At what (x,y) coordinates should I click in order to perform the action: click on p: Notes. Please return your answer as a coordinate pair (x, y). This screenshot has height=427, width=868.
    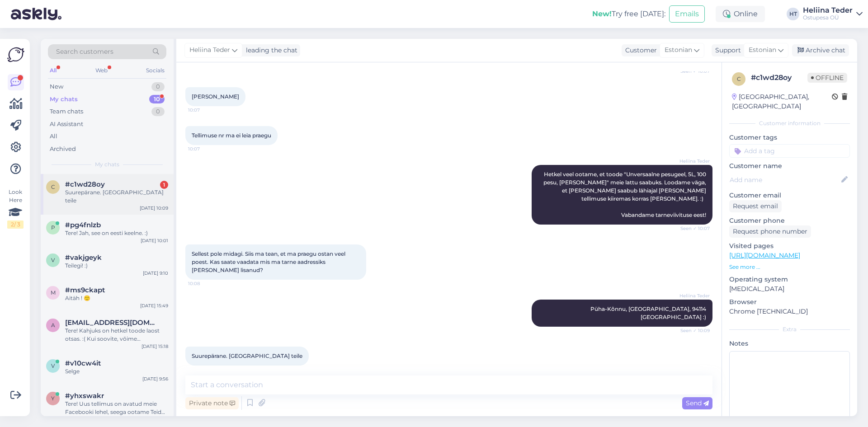
    Looking at the image, I should click on (789, 344).